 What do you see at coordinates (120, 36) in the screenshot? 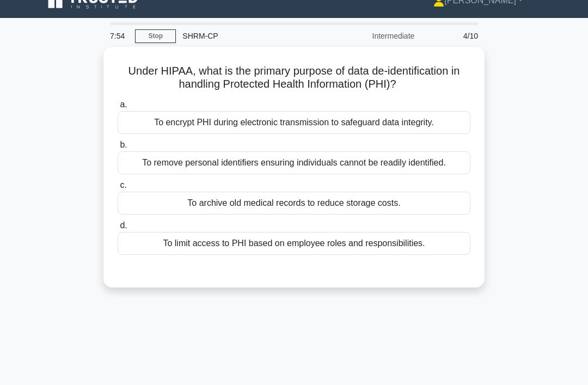
I see `div: 7:54` at bounding box center [120, 36].